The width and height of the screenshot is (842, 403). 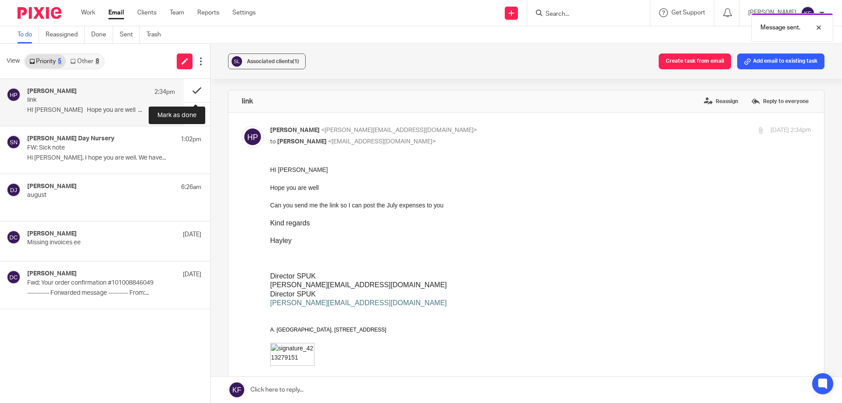 What do you see at coordinates (721, 101) in the screenshot?
I see `label: Reassign` at bounding box center [721, 101].